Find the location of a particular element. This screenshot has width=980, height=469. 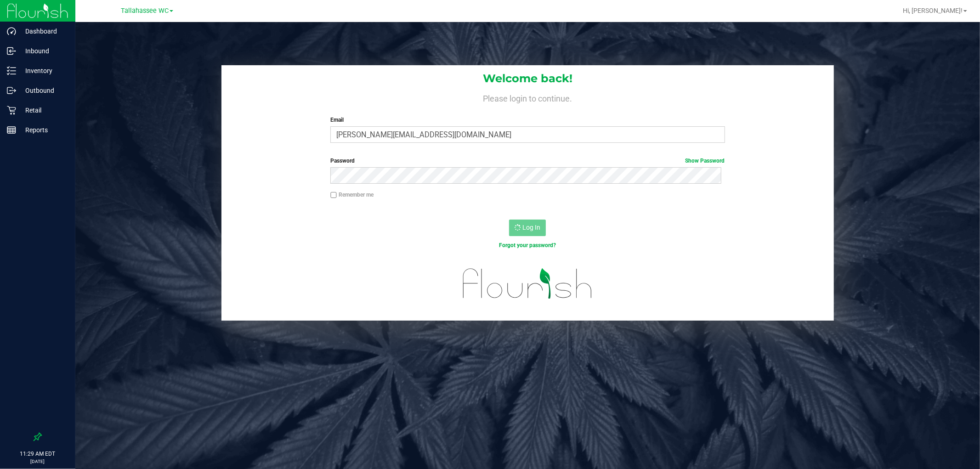

inline-svg: Reports is located at coordinates (12, 130).